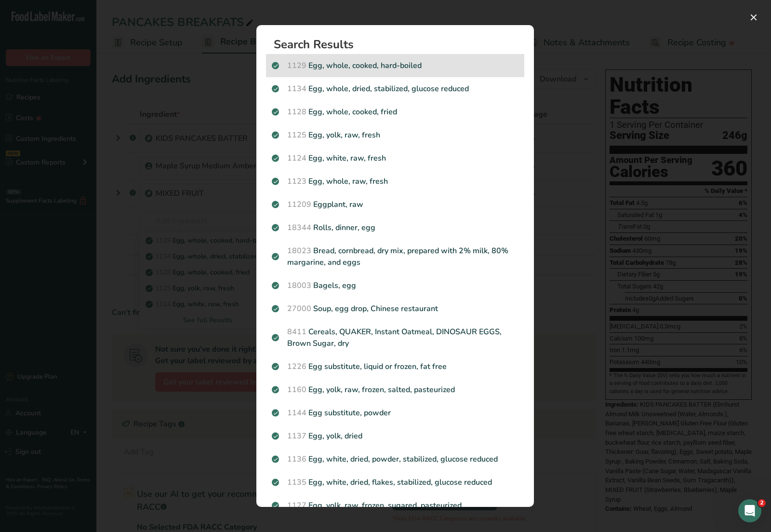 The height and width of the screenshot is (532, 771). Describe the element at coordinates (297, 459) in the screenshot. I see `span: 1136` at that location.